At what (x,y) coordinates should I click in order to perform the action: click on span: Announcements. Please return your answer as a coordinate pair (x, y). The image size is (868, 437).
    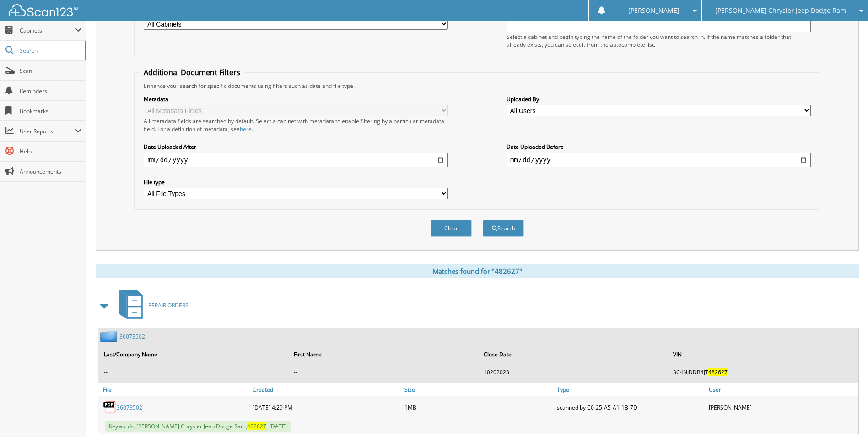
    Looking at the image, I should click on (51, 172).